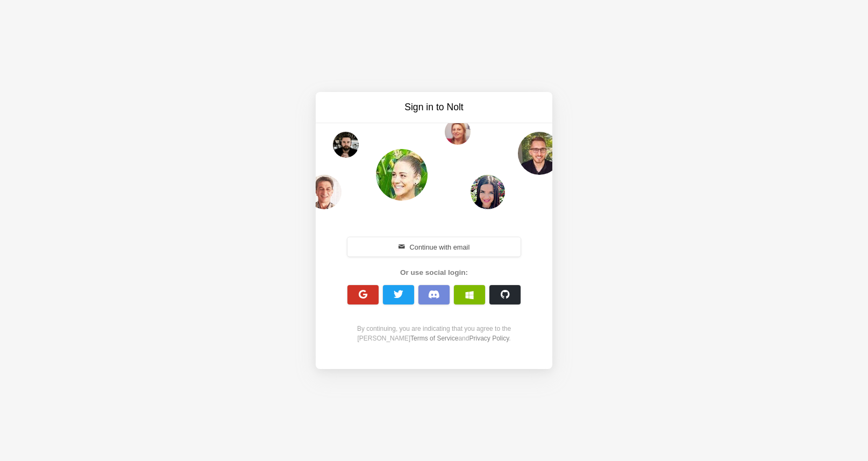 This screenshot has height=461, width=868. Describe the element at coordinates (434, 338) in the screenshot. I see `a: Terms of Service` at that location.